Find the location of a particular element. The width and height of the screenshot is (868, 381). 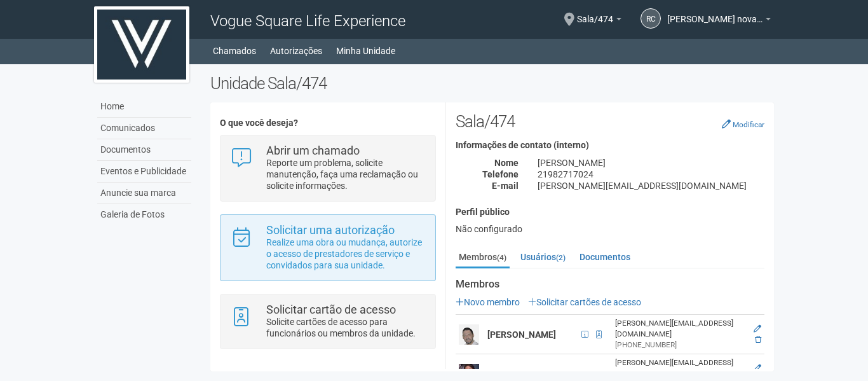

a: Minha Unidade is located at coordinates (366, 51).